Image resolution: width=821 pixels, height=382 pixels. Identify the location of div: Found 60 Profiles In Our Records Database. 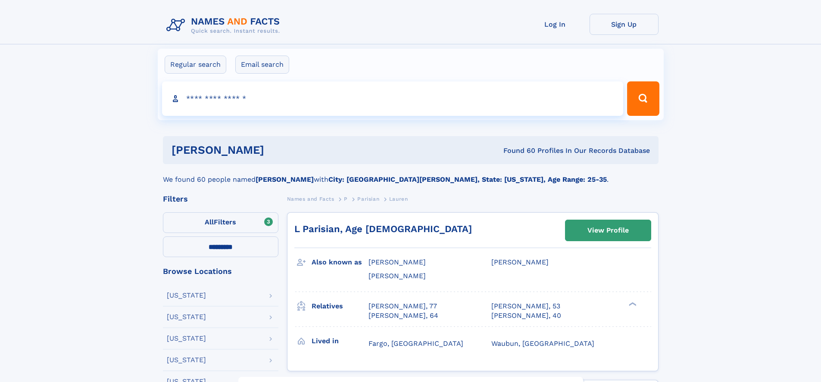
(517, 151).